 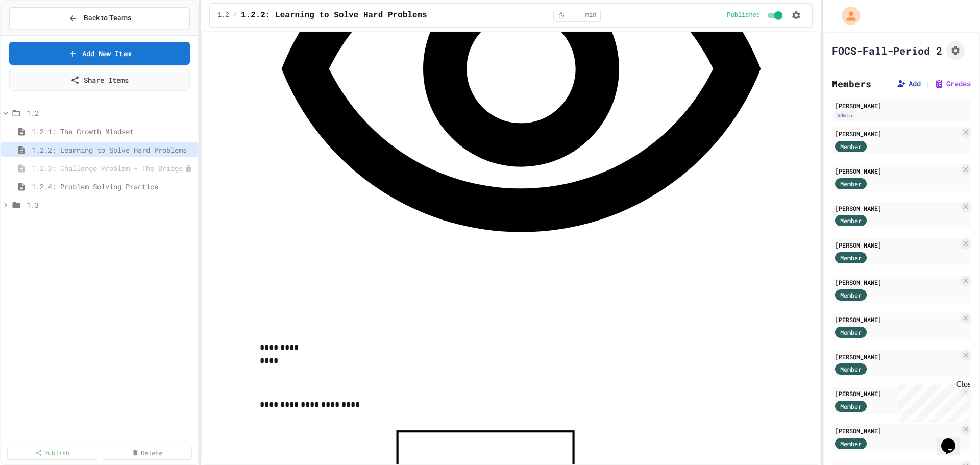 What do you see at coordinates (188, 168) in the screenshot?
I see `div: Unpublished` at bounding box center [188, 168].